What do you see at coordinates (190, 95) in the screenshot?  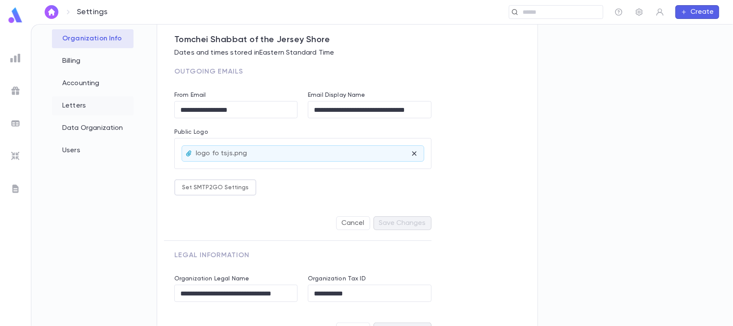 I see `label: From Email` at bounding box center [190, 95].